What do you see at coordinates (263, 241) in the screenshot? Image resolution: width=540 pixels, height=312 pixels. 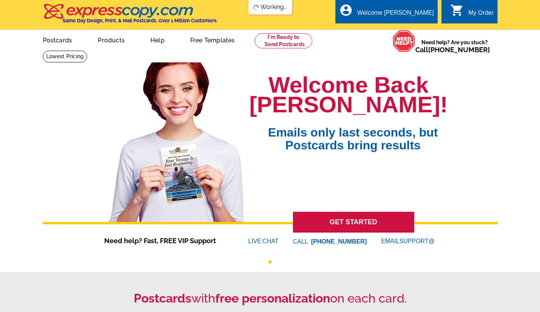 I see `a: LIVECHAT` at bounding box center [263, 241].